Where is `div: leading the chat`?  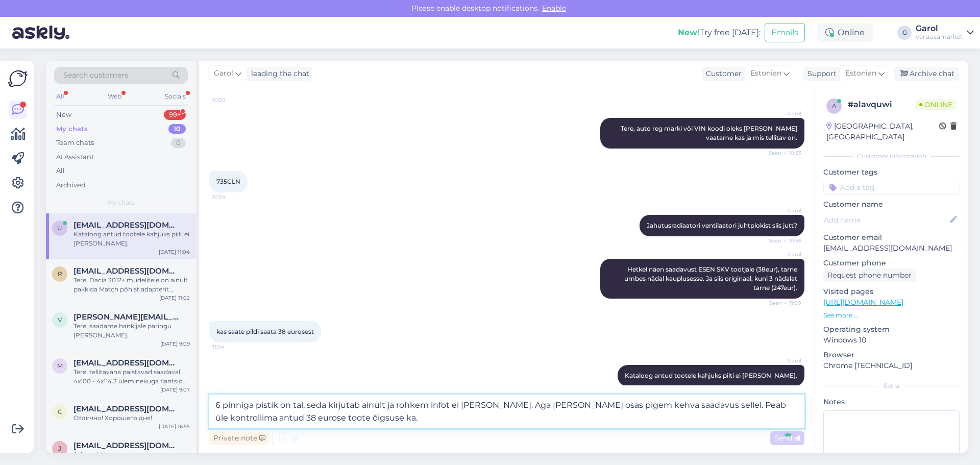
div: leading the chat is located at coordinates (278, 73).